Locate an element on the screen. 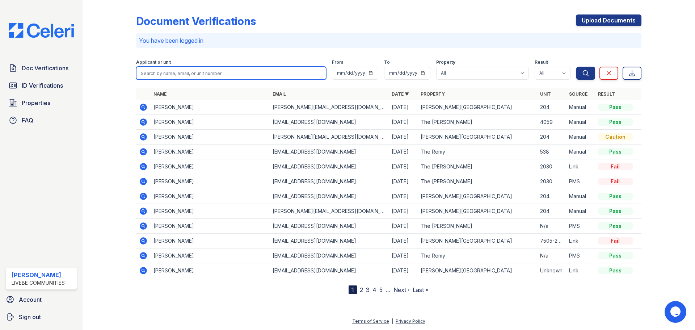  td: 4059 is located at coordinates (552, 122).